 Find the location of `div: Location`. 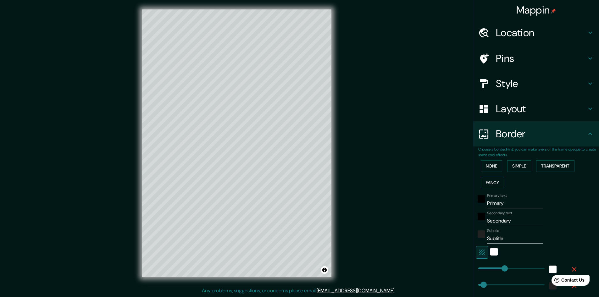

div: Location is located at coordinates (536, 33).